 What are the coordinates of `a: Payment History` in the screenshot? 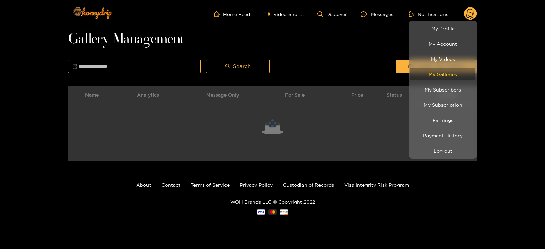 It's located at (443, 136).